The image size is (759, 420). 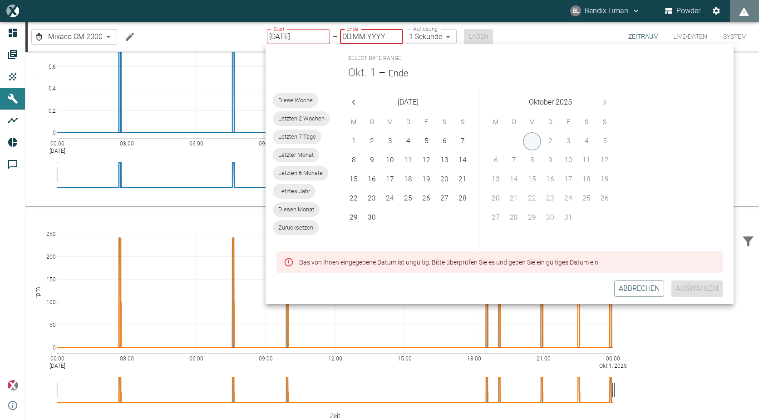 What do you see at coordinates (362, 73) in the screenshot?
I see `button: Okt. 1` at bounding box center [362, 73].